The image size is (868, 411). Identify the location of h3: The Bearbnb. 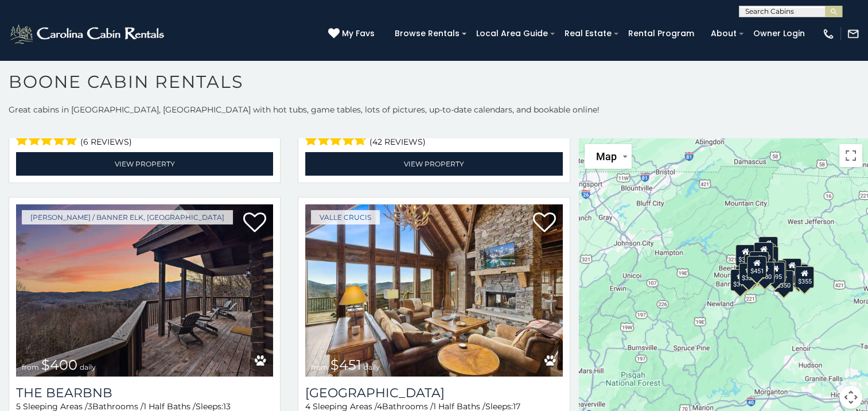
(144, 392).